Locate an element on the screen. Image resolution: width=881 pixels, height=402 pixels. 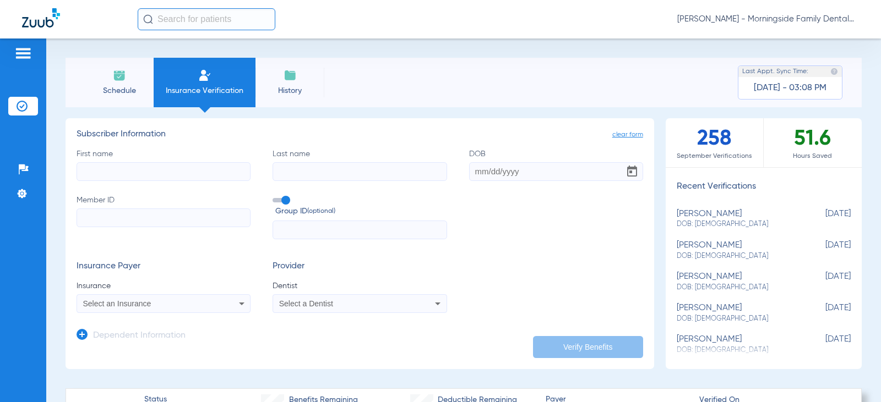
span: History is located at coordinates (289, 91).